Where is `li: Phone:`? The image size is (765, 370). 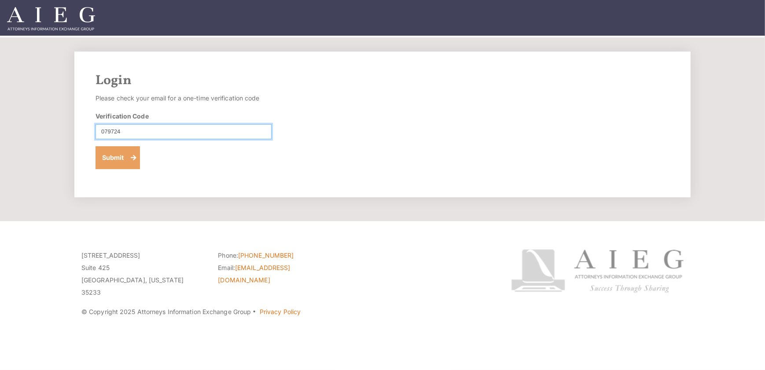
li: Phone: is located at coordinates (279, 255).